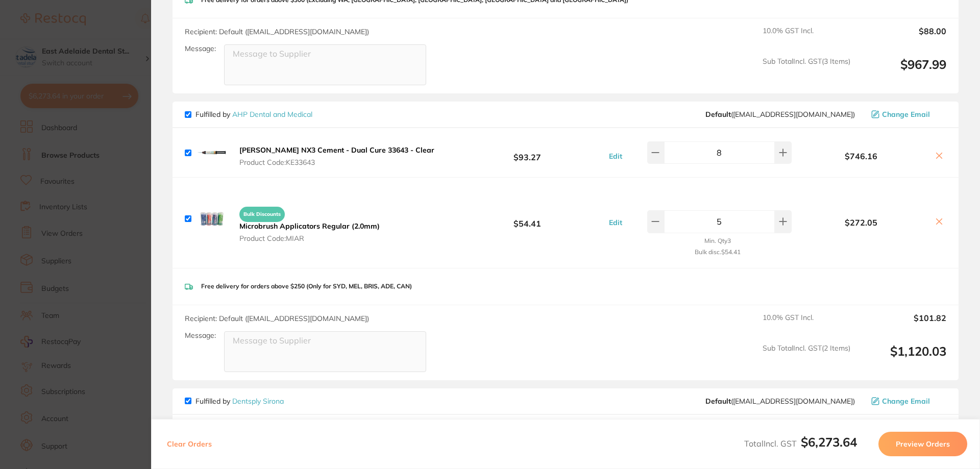  Describe the element at coordinates (337, 162) in the screenshot. I see `span: Product Code: KE33643` at that location.